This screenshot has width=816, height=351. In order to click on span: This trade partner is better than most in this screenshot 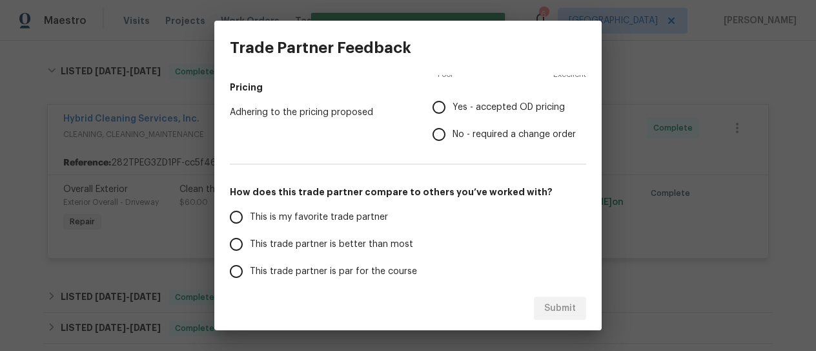, I will do `click(331, 244)`.